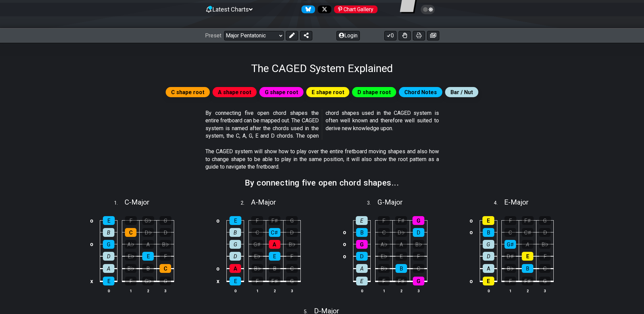  Describe the element at coordinates (119, 203) in the screenshot. I see `span: 1 .` at that location.